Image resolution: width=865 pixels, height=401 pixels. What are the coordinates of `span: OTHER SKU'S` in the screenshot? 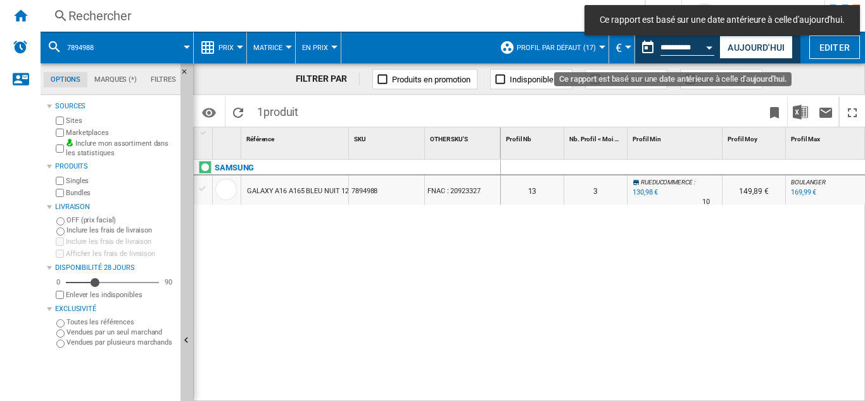 It's located at (449, 139).